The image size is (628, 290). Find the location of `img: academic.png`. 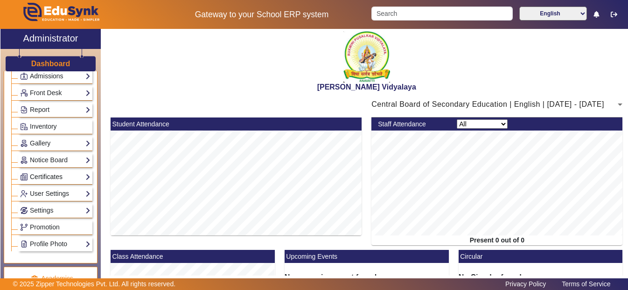

img: academic.png is located at coordinates (35, 279).